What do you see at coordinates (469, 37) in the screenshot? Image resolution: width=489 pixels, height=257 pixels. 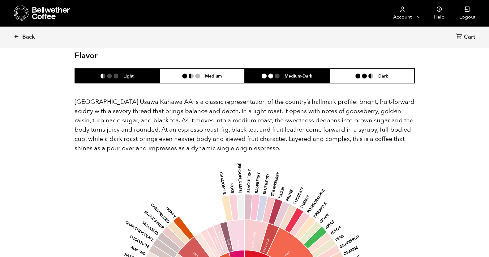 I see `span: Cart` at bounding box center [469, 37].